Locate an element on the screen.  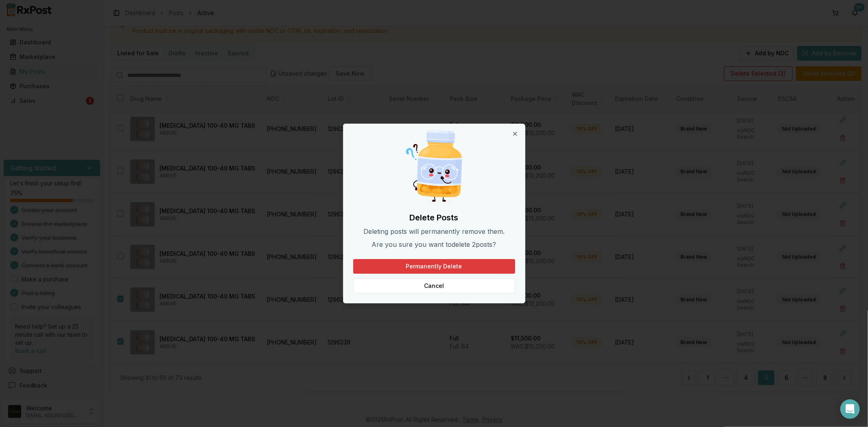
p: Deleting posts will permanently remove them. is located at coordinates (434, 232).